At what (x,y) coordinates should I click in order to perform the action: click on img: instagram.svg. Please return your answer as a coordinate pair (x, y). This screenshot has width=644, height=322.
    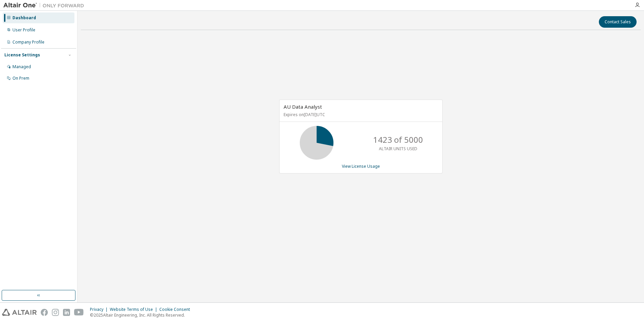
    Looking at the image, I should click on (55, 313).